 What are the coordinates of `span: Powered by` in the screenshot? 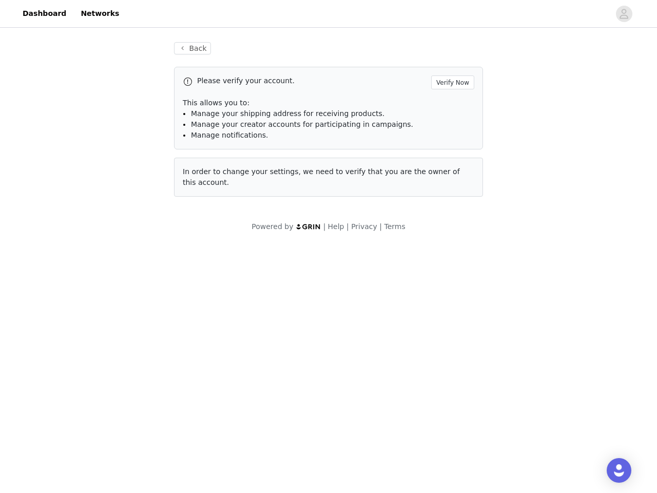 It's located at (272, 226).